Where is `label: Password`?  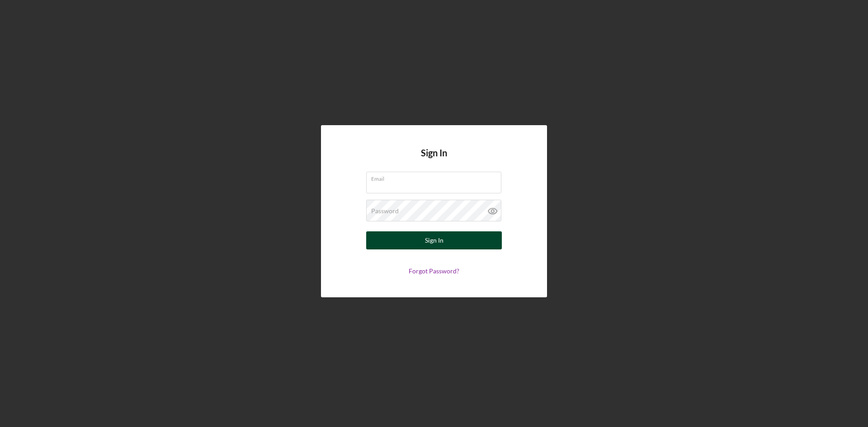 label: Password is located at coordinates (385, 211).